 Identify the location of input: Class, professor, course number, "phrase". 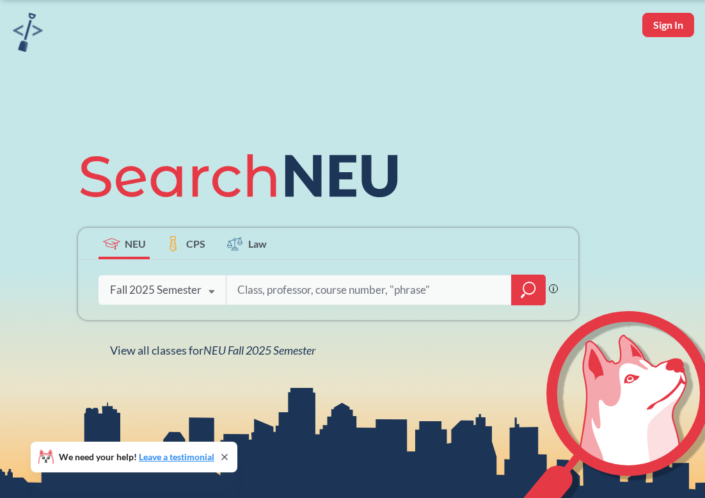
(369, 290).